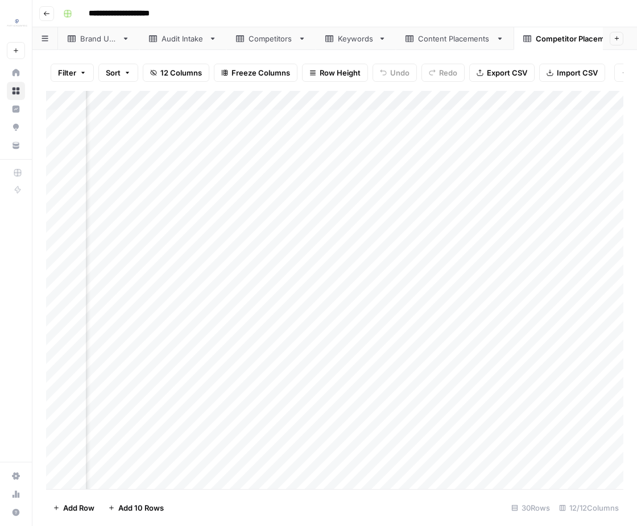 Image resolution: width=637 pixels, height=526 pixels. Describe the element at coordinates (400, 73) in the screenshot. I see `span: Undo` at that location.